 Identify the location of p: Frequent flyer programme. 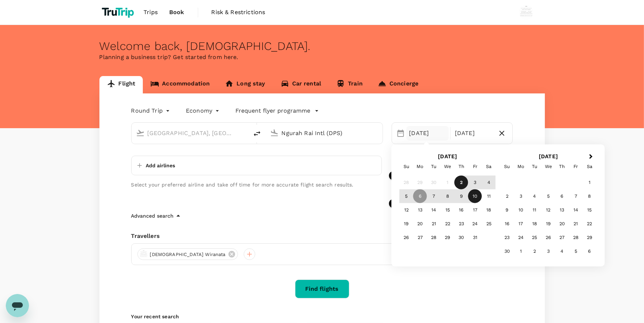
(273, 111).